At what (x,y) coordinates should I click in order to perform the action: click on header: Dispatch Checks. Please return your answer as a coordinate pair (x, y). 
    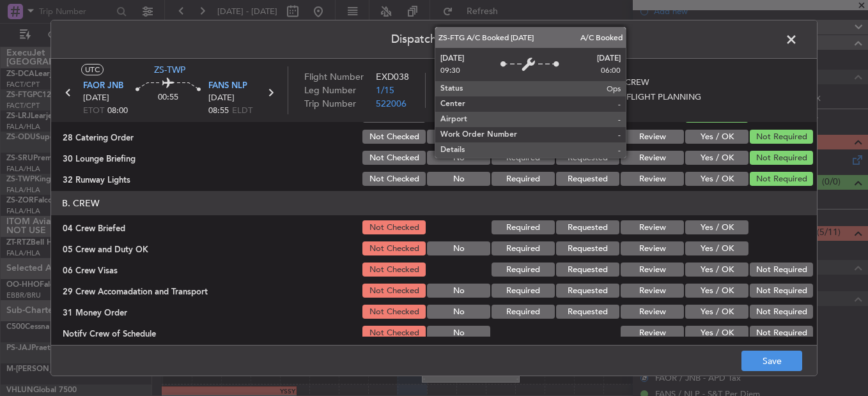
    Looking at the image, I should click on (434, 40).